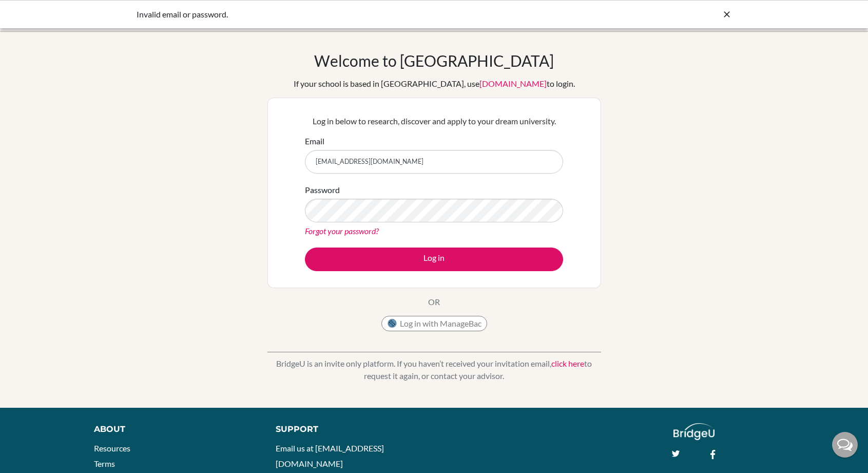 The height and width of the screenshot is (473, 868). I want to click on p: BridgeU is an invite only platform. If you haven’t received your invitation email, to request it ..., so click(434, 370).